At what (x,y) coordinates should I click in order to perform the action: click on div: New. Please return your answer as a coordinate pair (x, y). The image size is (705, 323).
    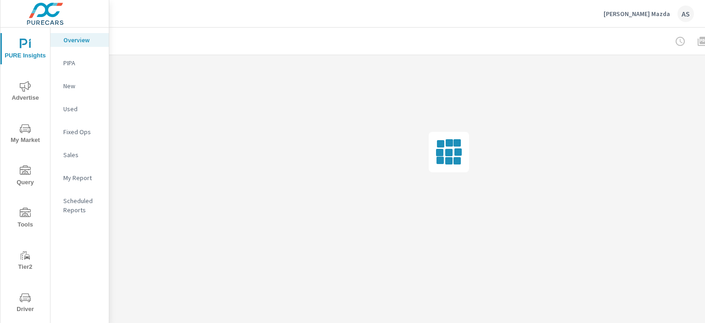
    Looking at the image, I should click on (79, 86).